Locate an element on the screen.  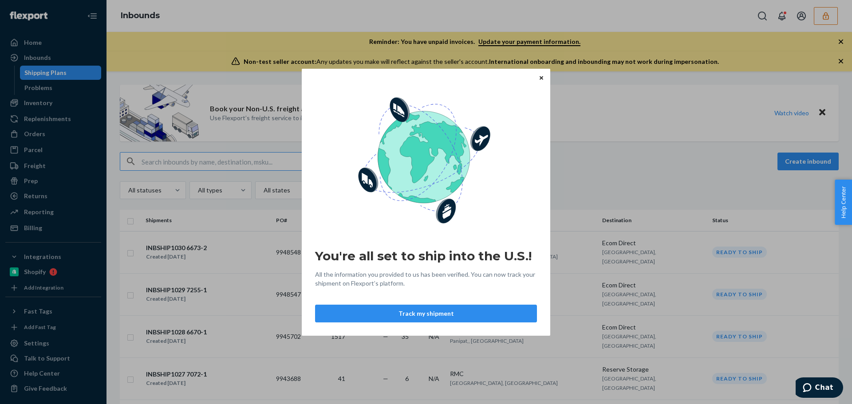
button: Help Center is located at coordinates (843, 202).